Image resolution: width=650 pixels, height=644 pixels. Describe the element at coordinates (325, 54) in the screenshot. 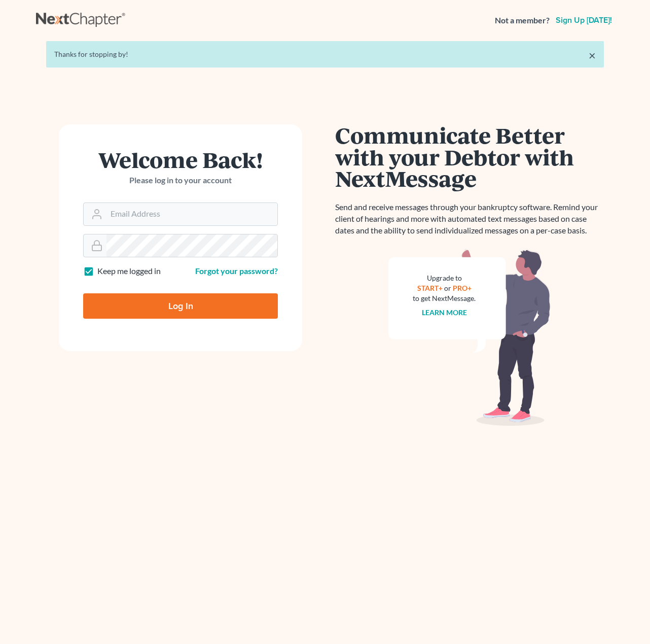

I see `div: Thanks for stopping by!` at that location.